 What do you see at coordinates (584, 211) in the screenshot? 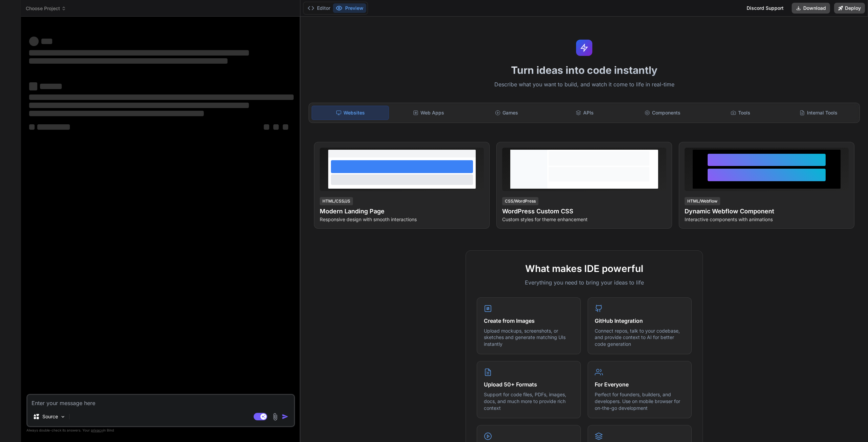
I see `h4: WordPress Custom CSS` at bounding box center [584, 211].